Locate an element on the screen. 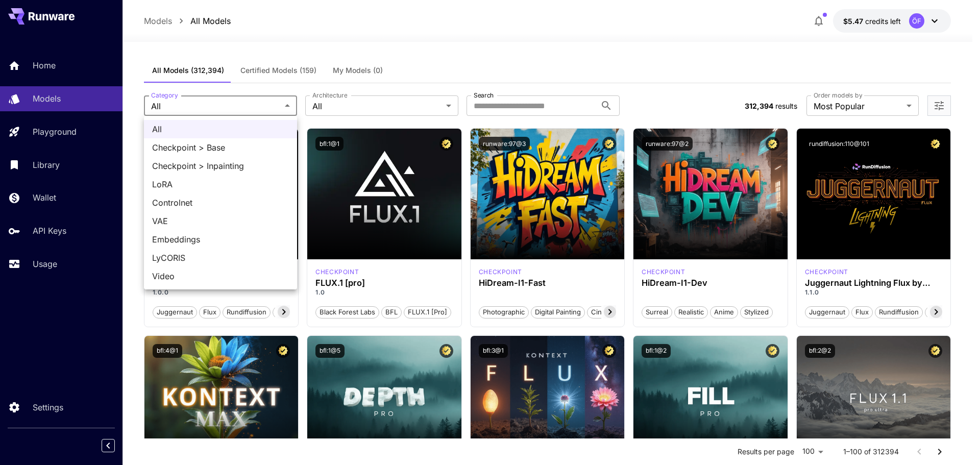 This screenshot has height=465, width=980. span: Video is located at coordinates (221, 276).